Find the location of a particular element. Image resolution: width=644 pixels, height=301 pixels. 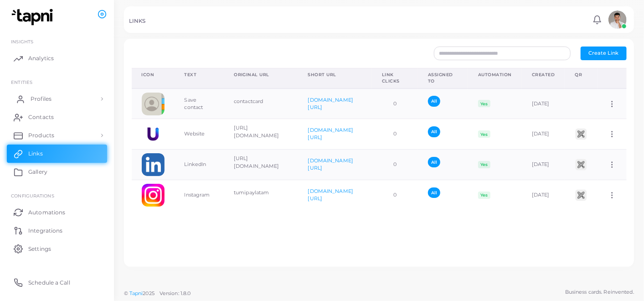

a: Profiles is located at coordinates (57, 99).